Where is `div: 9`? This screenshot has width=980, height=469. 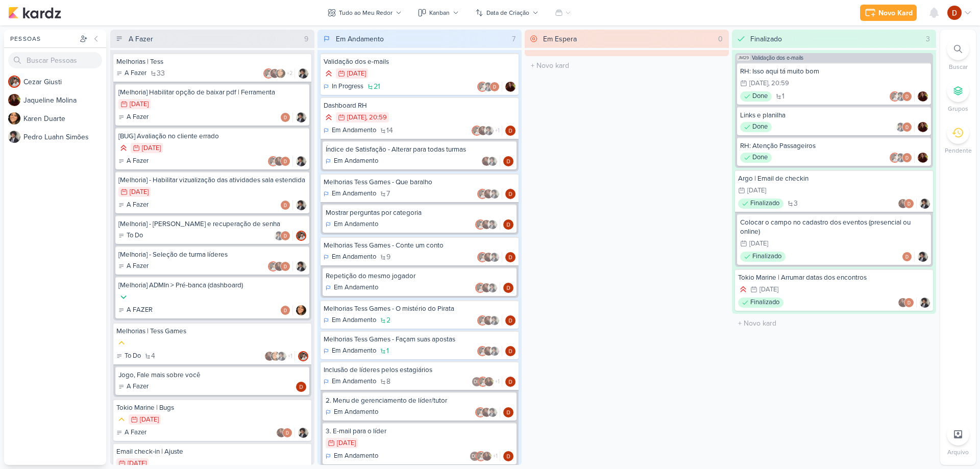
div: 9 is located at coordinates (306, 39).